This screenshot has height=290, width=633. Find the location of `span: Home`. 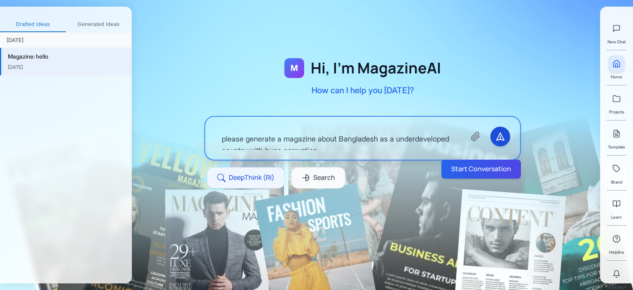

span: Home is located at coordinates (616, 77).